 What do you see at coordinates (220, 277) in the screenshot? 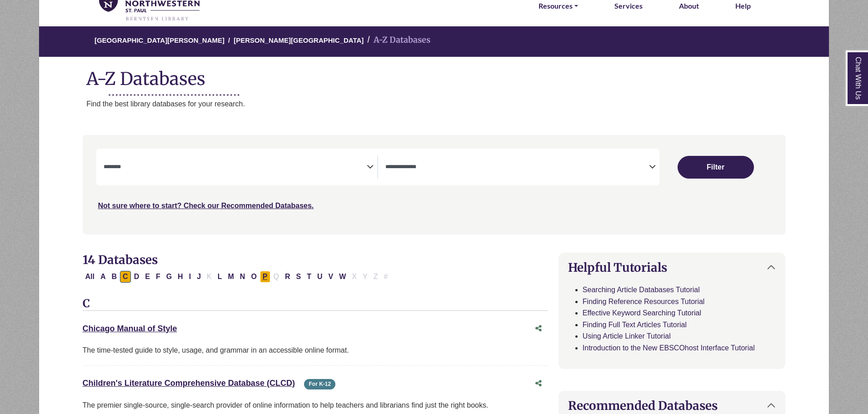
I see `button: Filter Results L` at bounding box center [220, 277].